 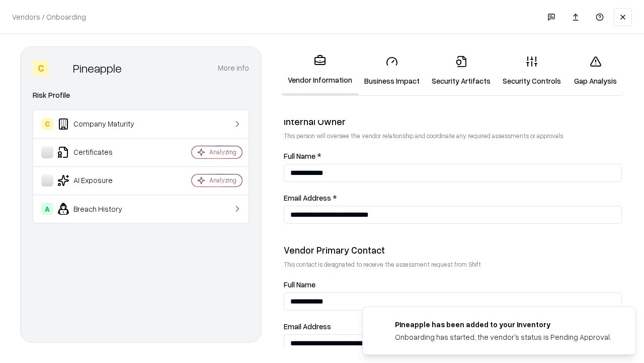 I want to click on p: Vendors / Onboarding, so click(x=49, y=17).